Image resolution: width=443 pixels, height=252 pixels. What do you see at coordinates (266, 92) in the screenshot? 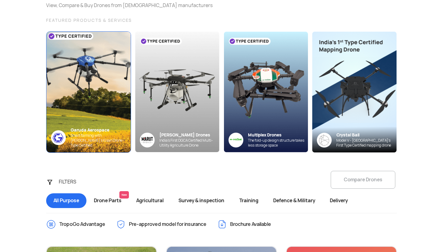
I see `img: bg_multiplex_sky.png` at bounding box center [266, 92].